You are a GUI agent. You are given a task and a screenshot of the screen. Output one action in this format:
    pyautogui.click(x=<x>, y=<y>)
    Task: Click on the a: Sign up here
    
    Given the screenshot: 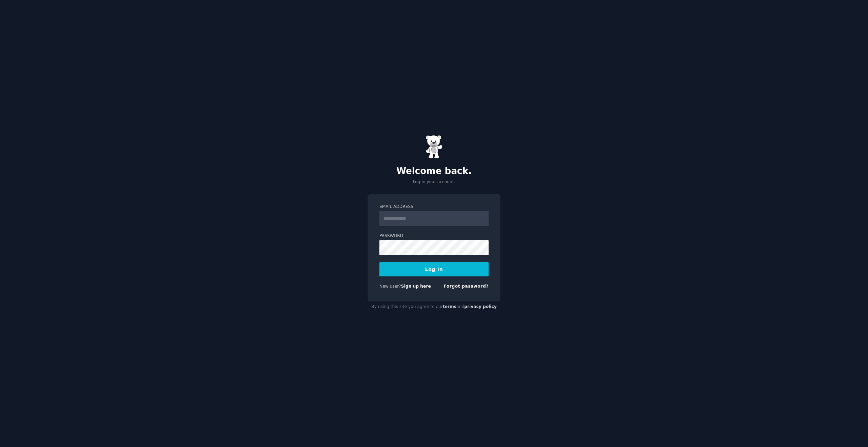 What is the action you would take?
    pyautogui.click(x=416, y=286)
    